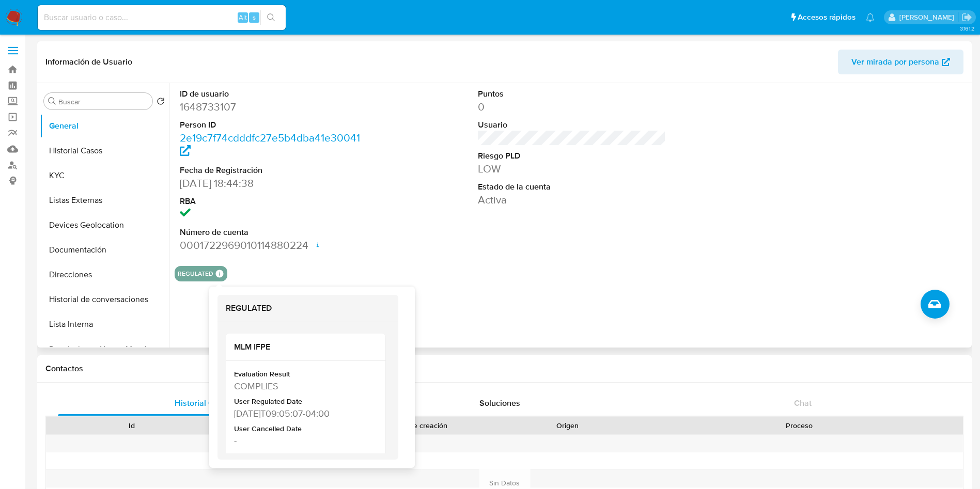  What do you see at coordinates (104, 250) in the screenshot?
I see `button: Documentación` at bounding box center [104, 250].